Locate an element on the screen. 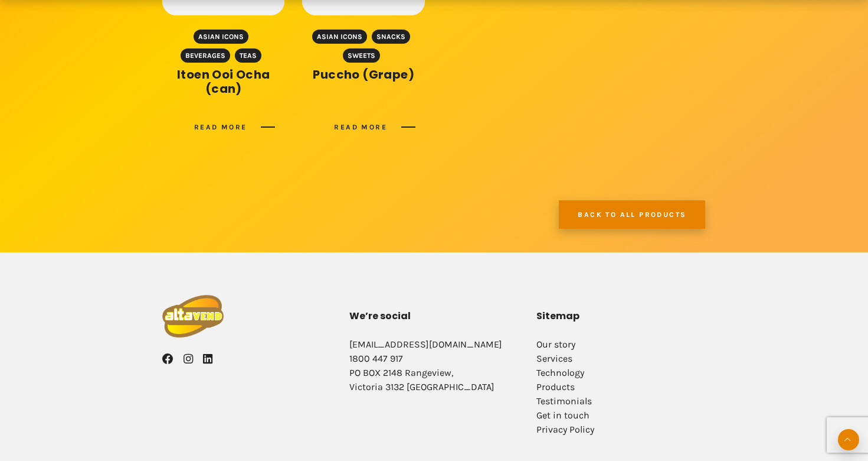 The image size is (868, 461). a: Privacy Policy is located at coordinates (565, 429).